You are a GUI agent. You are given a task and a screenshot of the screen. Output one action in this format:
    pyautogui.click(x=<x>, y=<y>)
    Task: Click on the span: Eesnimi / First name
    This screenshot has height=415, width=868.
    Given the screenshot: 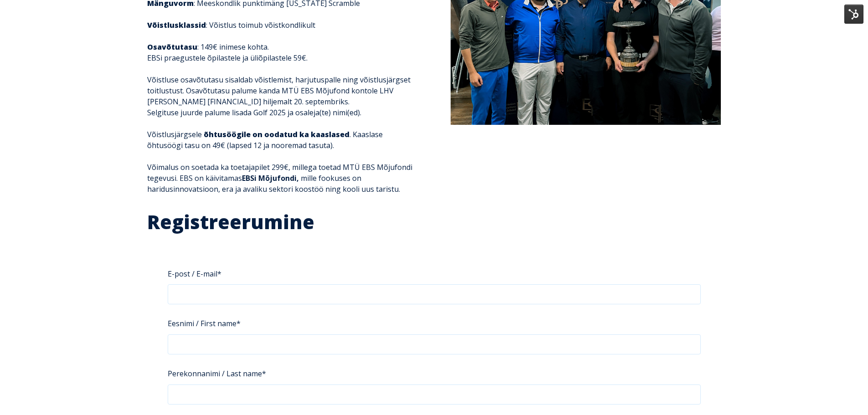 What is the action you would take?
    pyautogui.click(x=202, y=323)
    